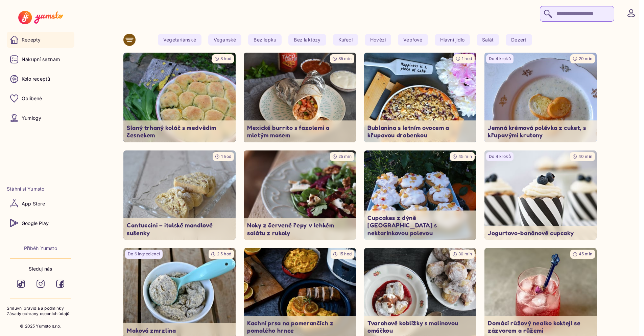  I want to click on p: Yumlogy, so click(31, 119).